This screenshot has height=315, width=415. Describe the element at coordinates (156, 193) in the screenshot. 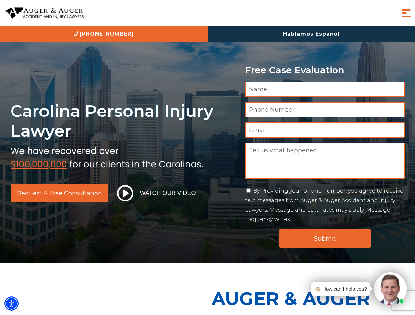

I see `button: Watch Our Video` at that location.